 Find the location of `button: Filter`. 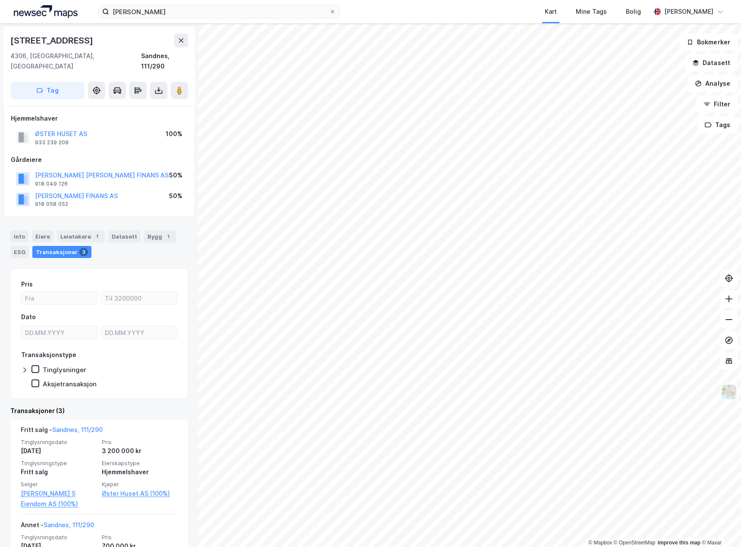

button: Filter is located at coordinates (716, 104).